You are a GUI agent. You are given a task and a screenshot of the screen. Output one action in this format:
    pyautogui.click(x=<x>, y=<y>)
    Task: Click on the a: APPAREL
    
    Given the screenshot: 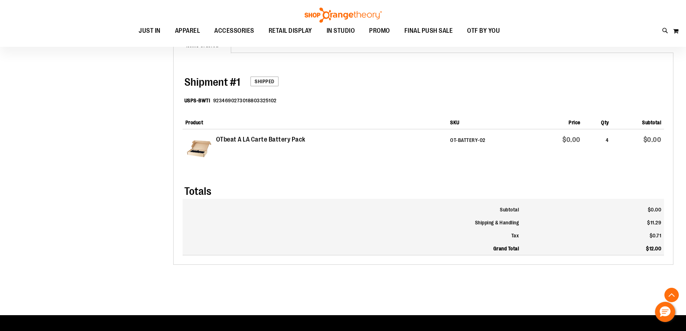 What is the action you would take?
    pyautogui.click(x=188, y=31)
    